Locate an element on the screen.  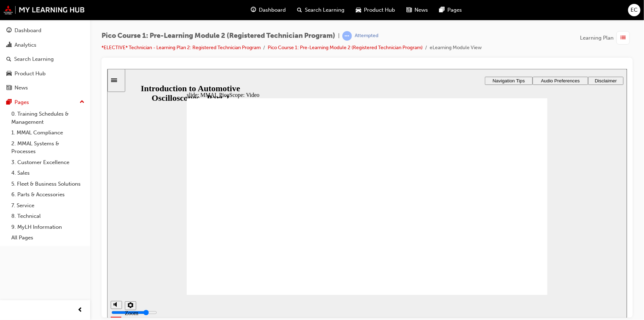
a: news-iconNews is located at coordinates (417, 10).